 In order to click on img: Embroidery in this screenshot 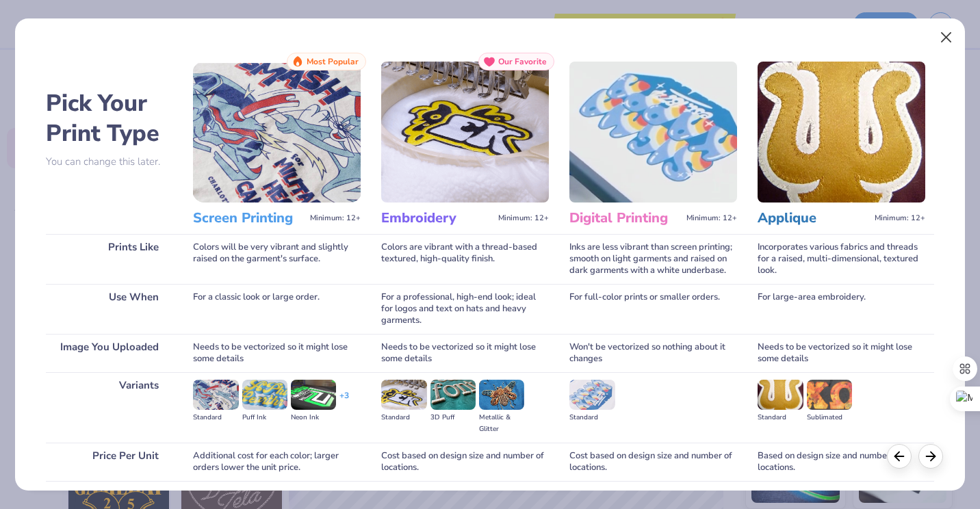, I will do `click(465, 132)`.